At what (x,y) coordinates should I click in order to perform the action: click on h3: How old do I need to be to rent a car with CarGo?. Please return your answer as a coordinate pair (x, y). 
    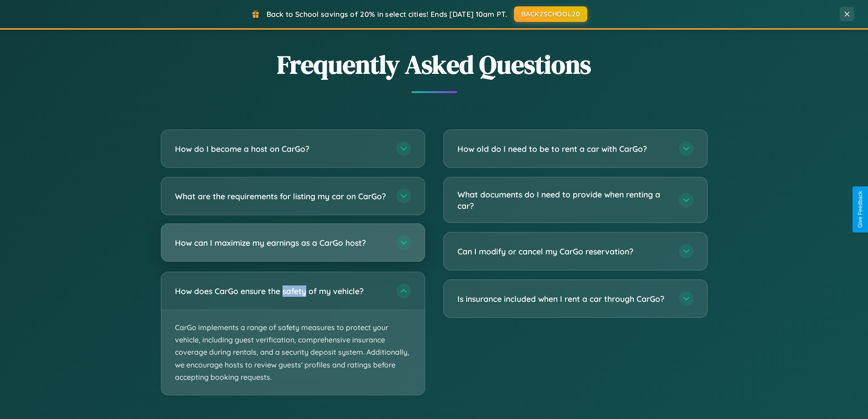
    Looking at the image, I should click on (563, 149).